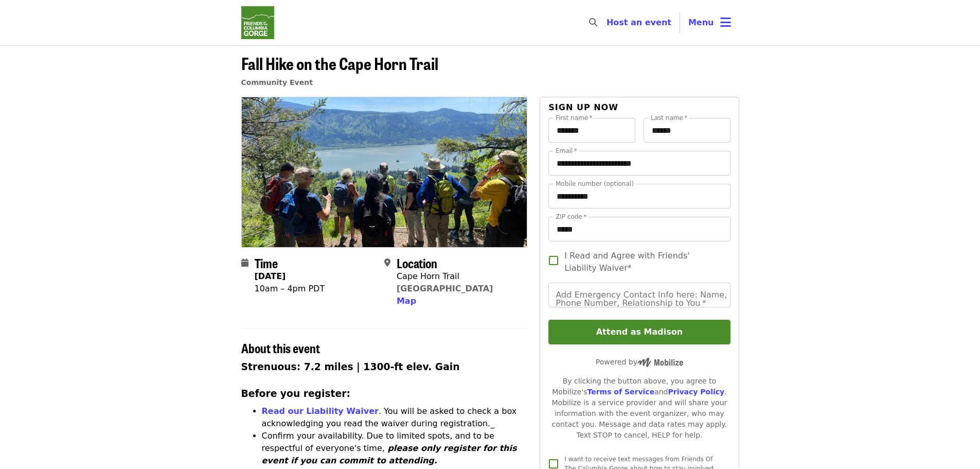  Describe the element at coordinates (245, 263) in the screenshot. I see `i: calendar icon` at that location.